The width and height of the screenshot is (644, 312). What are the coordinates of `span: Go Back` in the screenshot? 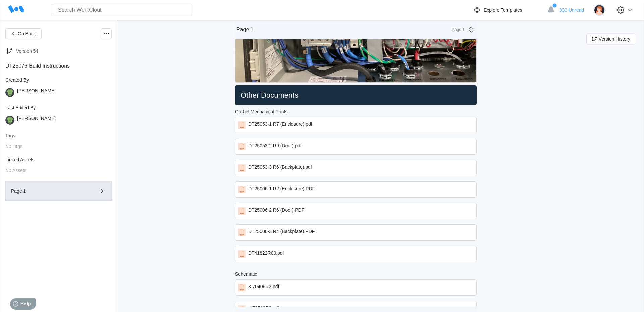 It's located at (27, 34).